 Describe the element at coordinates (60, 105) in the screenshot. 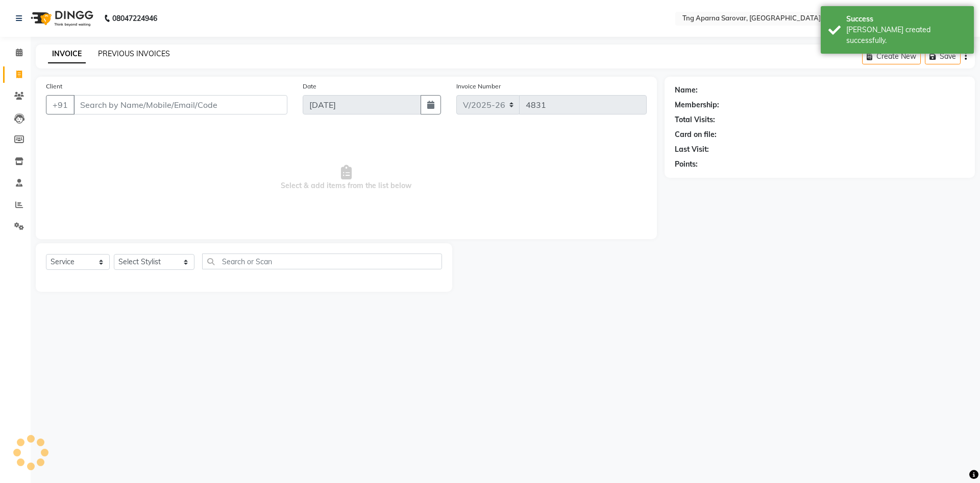

I see `button: +91` at that location.